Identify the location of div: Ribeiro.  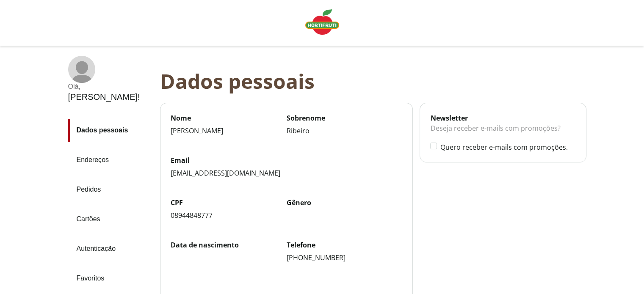
(345, 131).